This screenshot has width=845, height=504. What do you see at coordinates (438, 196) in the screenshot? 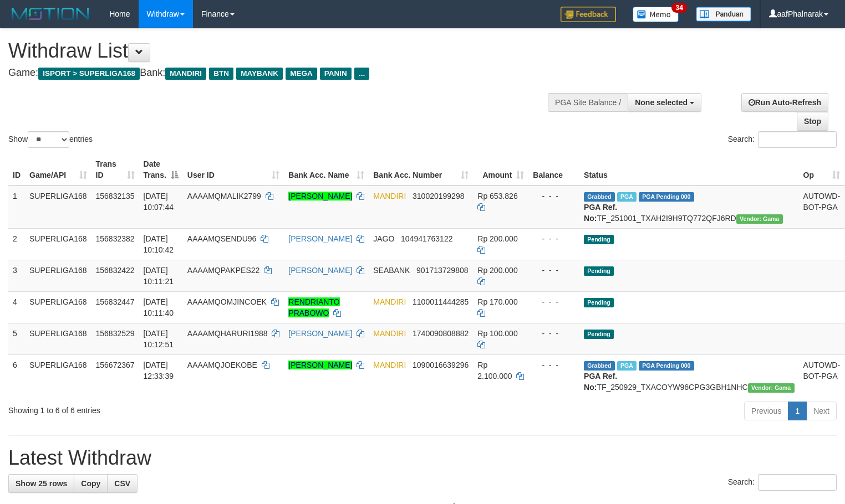
I see `span: Copy 310020199298 to clipboard` at bounding box center [438, 196].